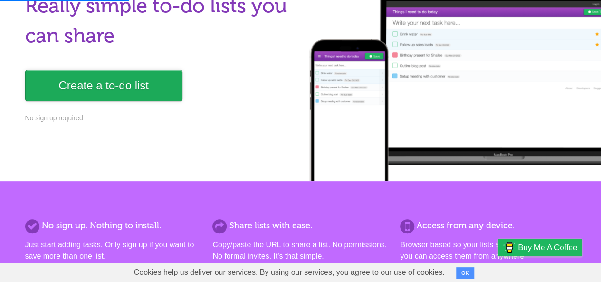  I want to click on p: Copy/paste the URL to share a list. No permissions. No formal invites. It's that simple., so click(300, 250).